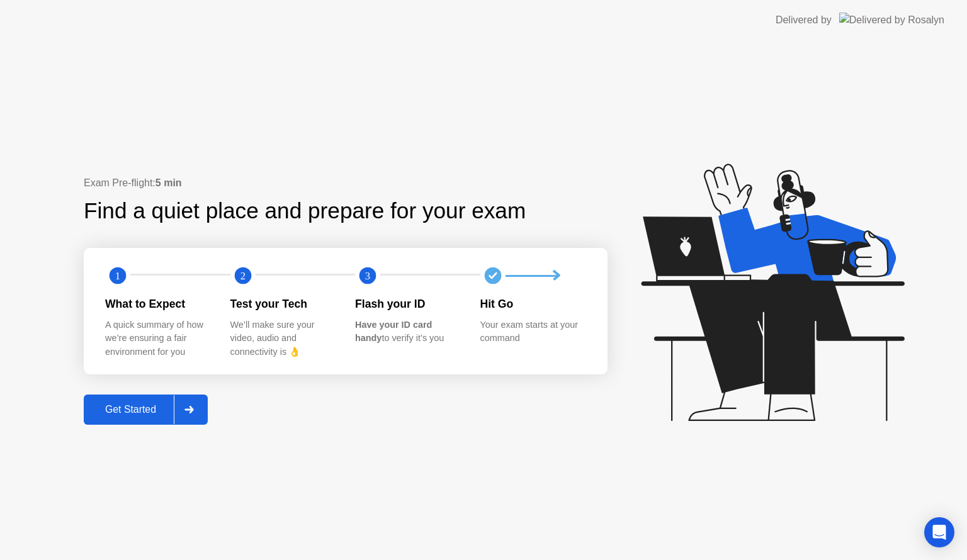 The height and width of the screenshot is (560, 967). What do you see at coordinates (242, 275) in the screenshot?
I see `text: 2` at bounding box center [242, 275].